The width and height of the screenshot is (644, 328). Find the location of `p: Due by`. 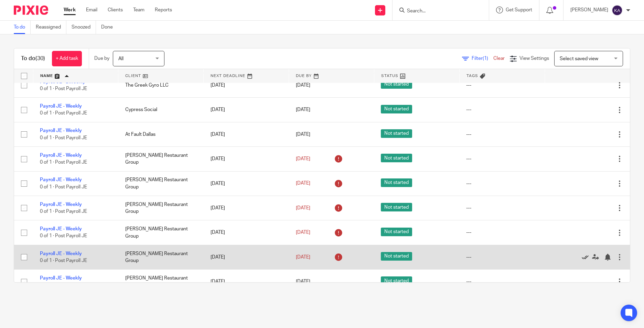

p: Due by is located at coordinates (102, 58).